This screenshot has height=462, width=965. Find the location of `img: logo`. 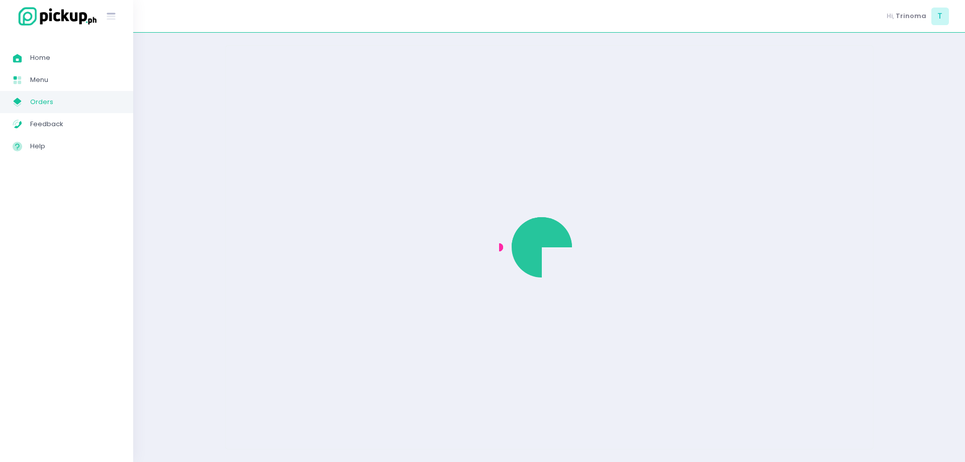

img: logo is located at coordinates (55, 16).